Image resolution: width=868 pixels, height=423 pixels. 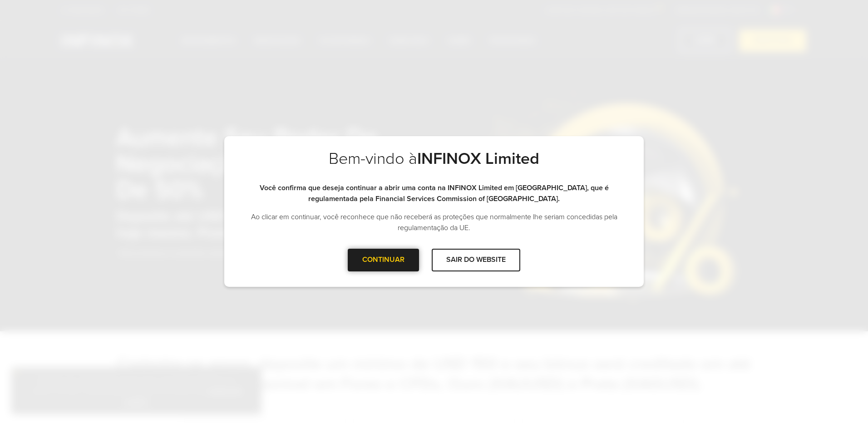 I want to click on p: Ao clicar em continuar, você reconhece que não receberá as proteções que normalmente lhe seriam c..., so click(x=434, y=222).